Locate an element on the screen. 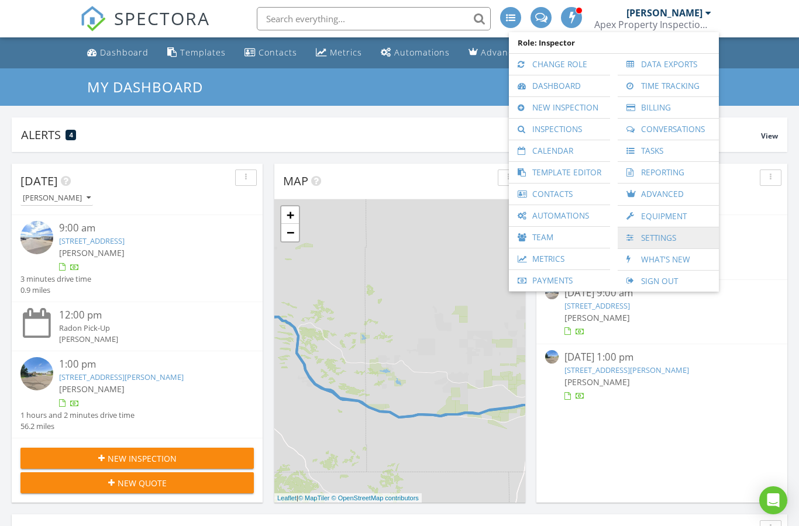 Image resolution: width=799 pixels, height=526 pixels. a: Settings is located at coordinates (668, 238).